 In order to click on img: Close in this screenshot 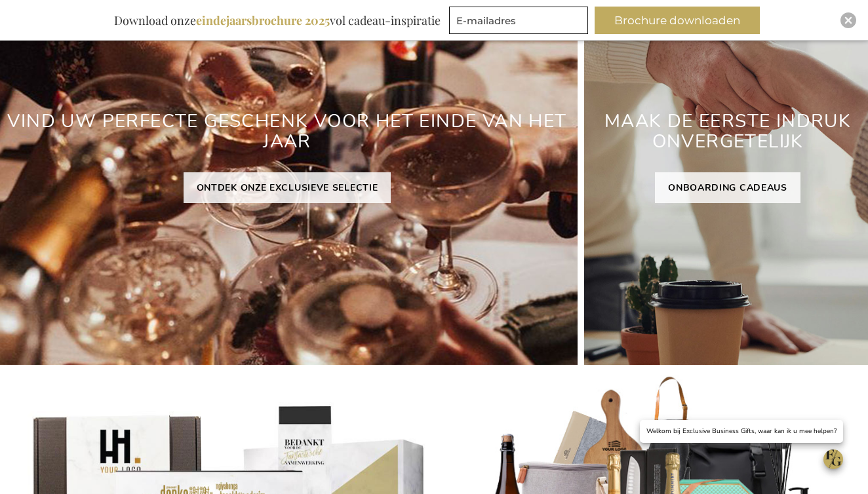, I will do `click(848, 20)`.